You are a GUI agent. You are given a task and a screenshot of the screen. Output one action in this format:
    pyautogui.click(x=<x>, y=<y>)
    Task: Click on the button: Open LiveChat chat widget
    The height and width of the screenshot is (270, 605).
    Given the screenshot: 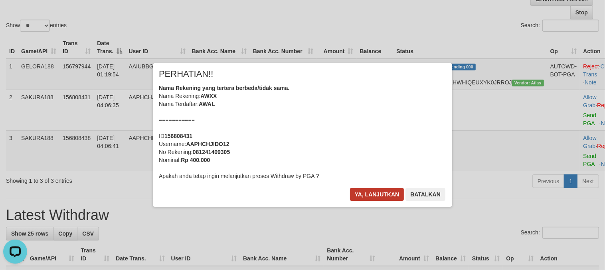 What is the action you would take?
    pyautogui.click(x=15, y=15)
    